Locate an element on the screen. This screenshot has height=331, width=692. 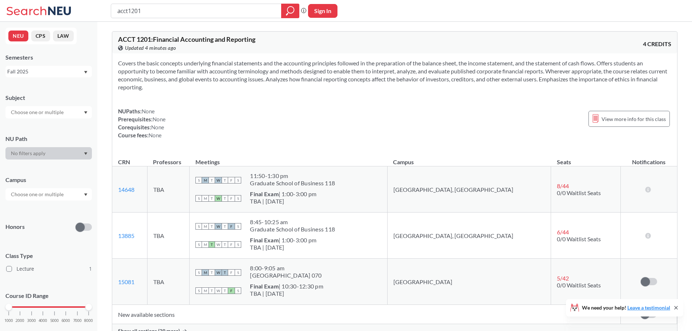
div: CRN is located at coordinates (124, 162).